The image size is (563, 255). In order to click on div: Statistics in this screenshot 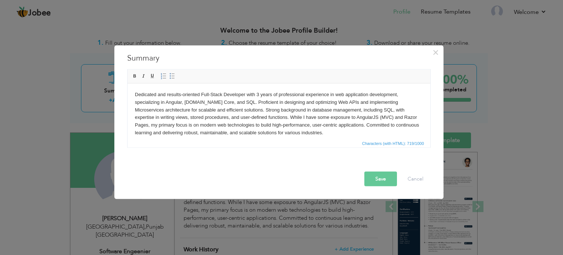, I will do `click(393, 143)`.